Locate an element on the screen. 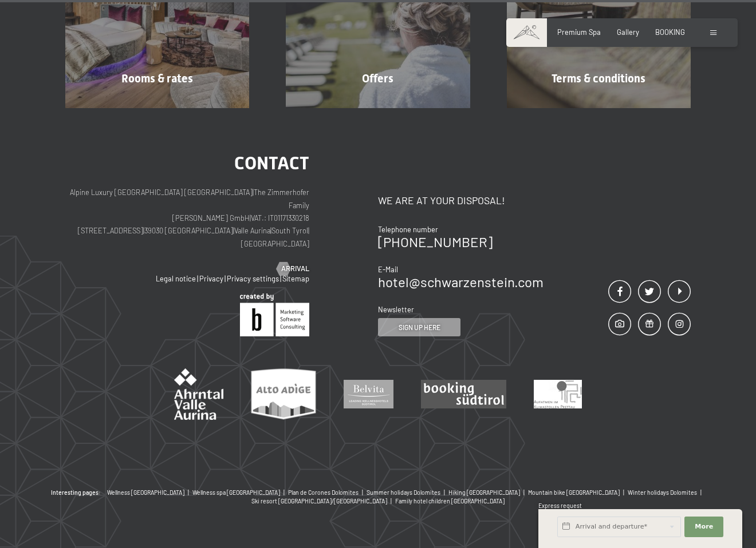 The image size is (756, 548). span: Telephone number is located at coordinates (408, 229).